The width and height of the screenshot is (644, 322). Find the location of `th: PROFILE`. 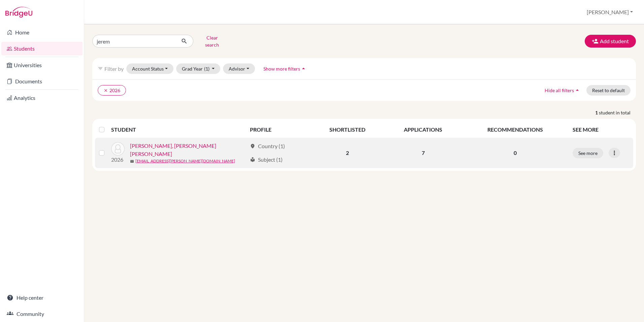

th: PROFILE is located at coordinates (278, 130).